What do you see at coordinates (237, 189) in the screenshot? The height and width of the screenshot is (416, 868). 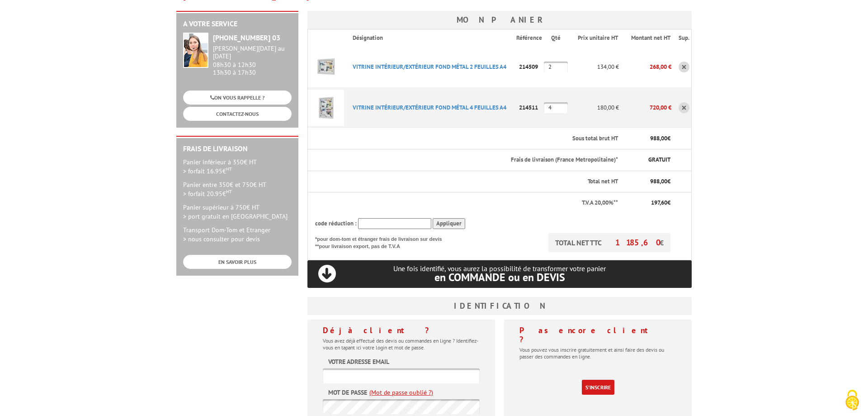 I see `p: Panier entre 350€ et 750€ HT` at bounding box center [237, 189].